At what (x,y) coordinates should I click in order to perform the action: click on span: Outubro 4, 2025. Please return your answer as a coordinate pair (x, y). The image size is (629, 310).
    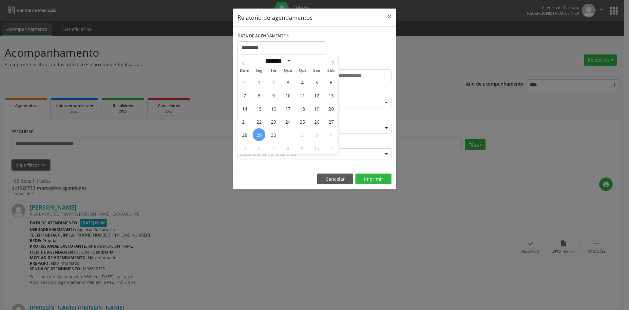
    Looking at the image, I should click on (331, 134).